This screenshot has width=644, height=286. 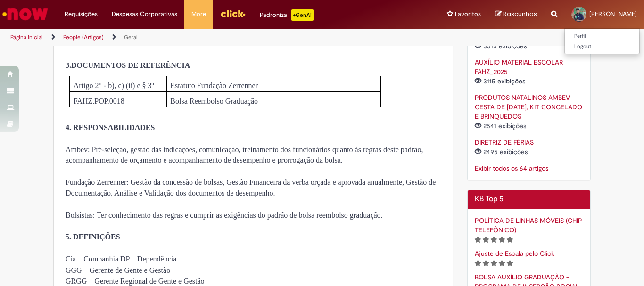 What do you see at coordinates (501, 81) in the screenshot?
I see `span: 3115 exibições` at bounding box center [501, 81].